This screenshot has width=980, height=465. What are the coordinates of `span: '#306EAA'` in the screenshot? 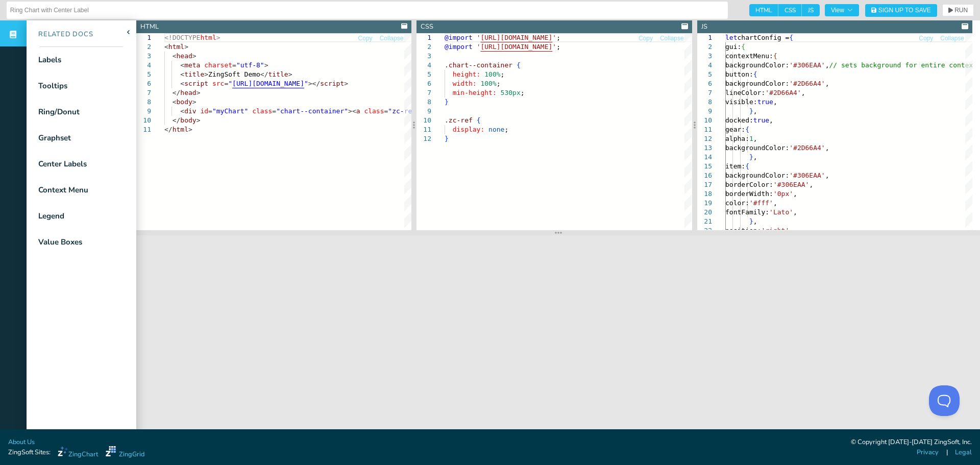 It's located at (791, 184).